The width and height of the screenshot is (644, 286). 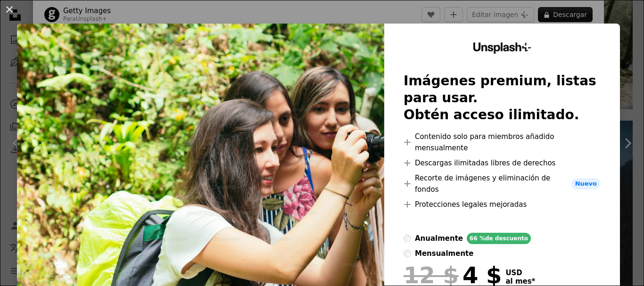 I want to click on h2: Imágenes premium, listas para usar. Obtén acceso ilimitado., so click(x=502, y=98).